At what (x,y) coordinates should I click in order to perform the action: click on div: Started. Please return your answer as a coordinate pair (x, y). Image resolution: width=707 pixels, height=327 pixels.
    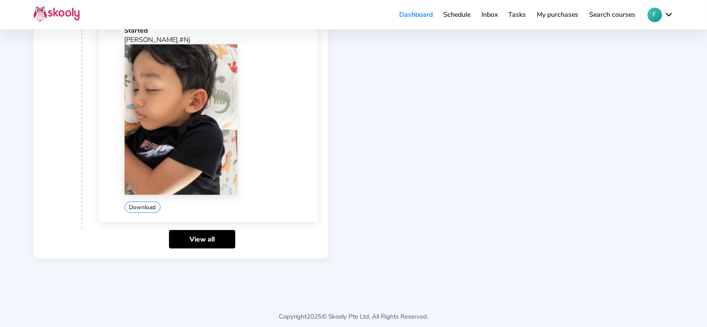
    Looking at the image, I should click on (218, 31).